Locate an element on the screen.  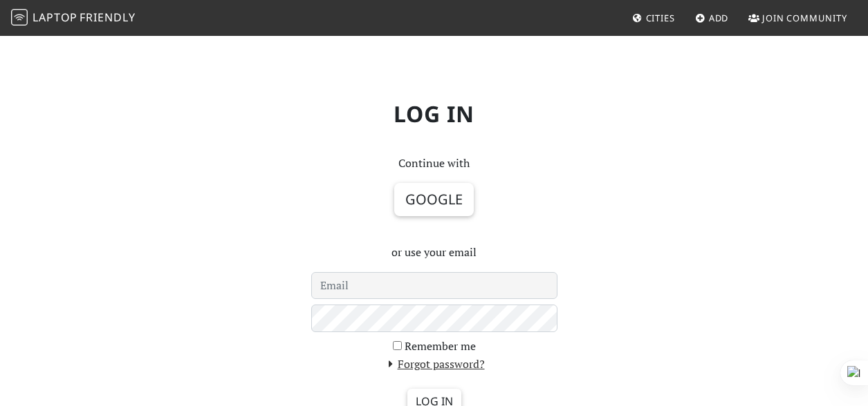
a: Join Community is located at coordinates (797, 18).